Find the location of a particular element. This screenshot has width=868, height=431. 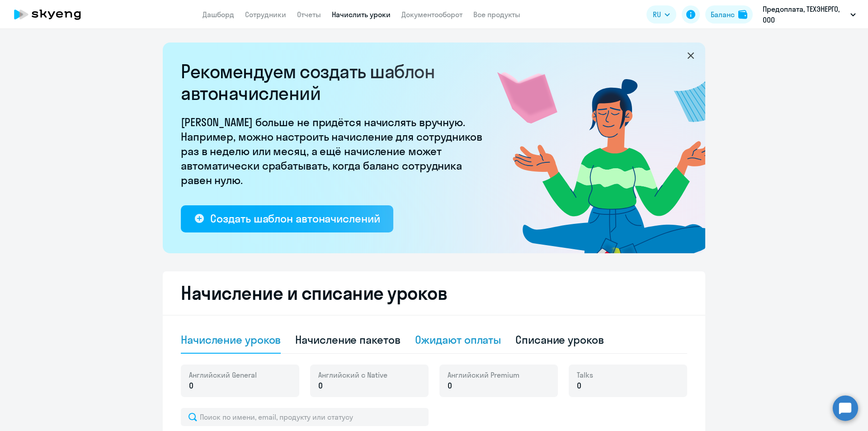

span: RU is located at coordinates (657, 15).